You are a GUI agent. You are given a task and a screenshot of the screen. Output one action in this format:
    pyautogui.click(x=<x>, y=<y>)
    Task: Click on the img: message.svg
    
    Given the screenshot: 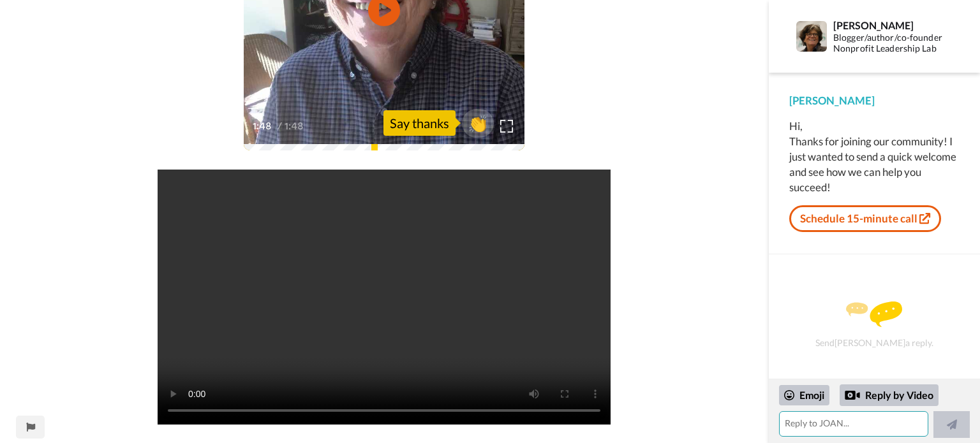 What is the action you would take?
    pyautogui.click(x=874, y=315)
    